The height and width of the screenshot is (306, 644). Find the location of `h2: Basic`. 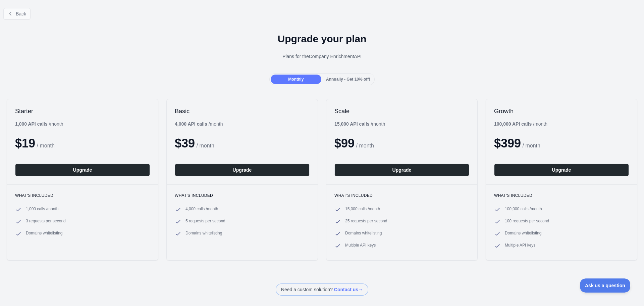

h2: Basic is located at coordinates (242, 111).